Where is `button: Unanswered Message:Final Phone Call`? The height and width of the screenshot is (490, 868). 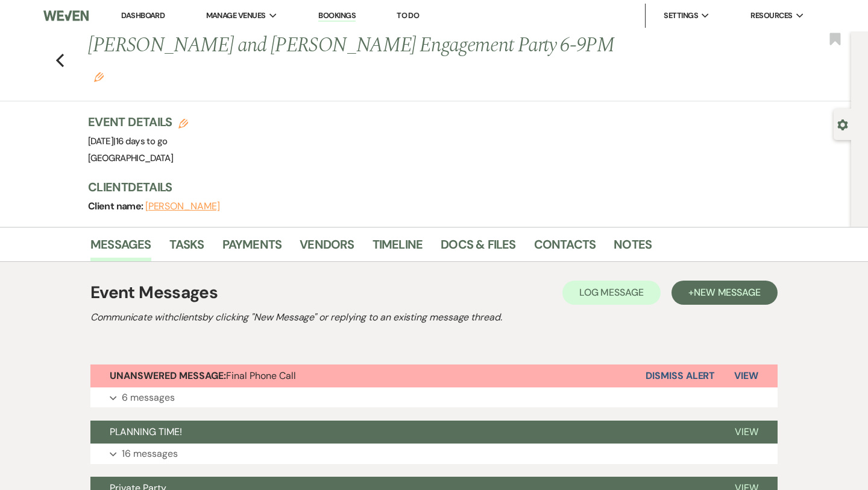
button: Unanswered Message:Final Phone Call is located at coordinates (368, 376).